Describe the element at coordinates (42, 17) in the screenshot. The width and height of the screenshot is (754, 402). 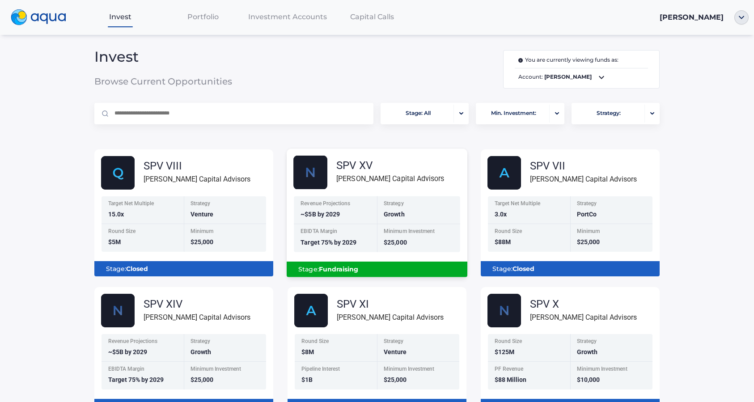
I see `a: logo` at that location.